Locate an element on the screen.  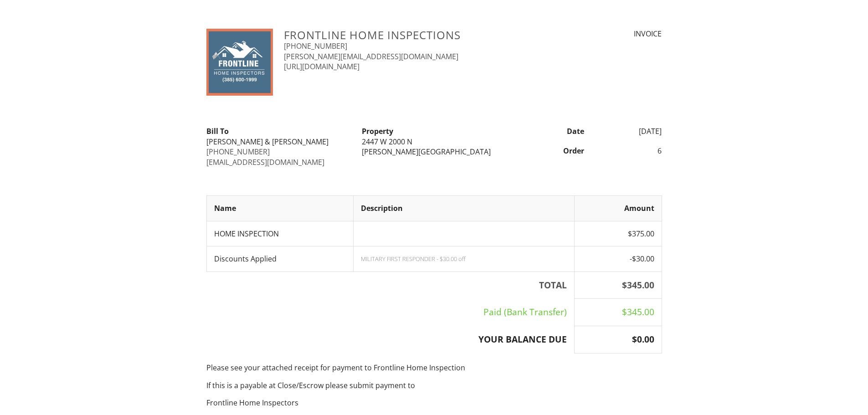
div: 6 is located at coordinates (628, 151).